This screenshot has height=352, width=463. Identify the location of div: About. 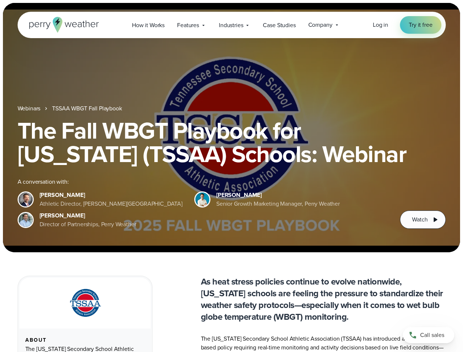
(85, 340).